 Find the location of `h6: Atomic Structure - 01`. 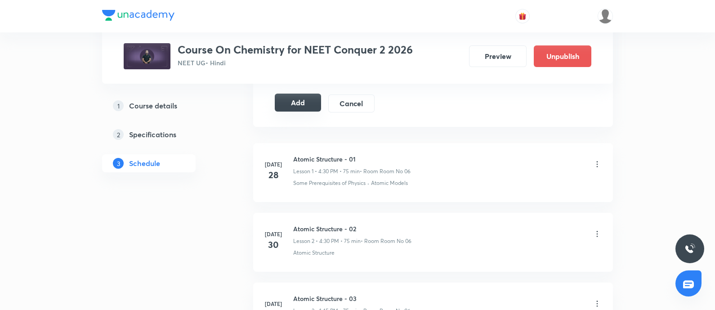

h6: Atomic Structure - 01 is located at coordinates (351, 159).